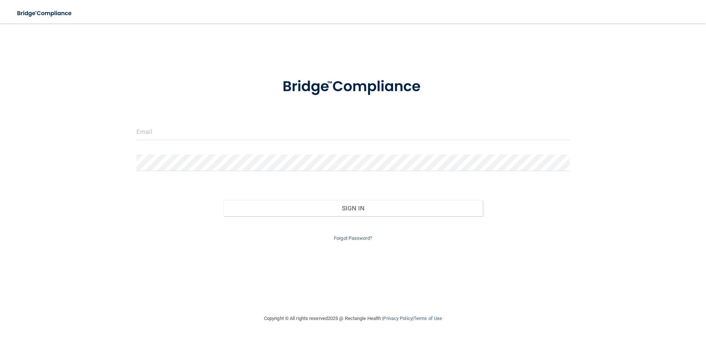  I want to click on button: Sign In, so click(353, 208).